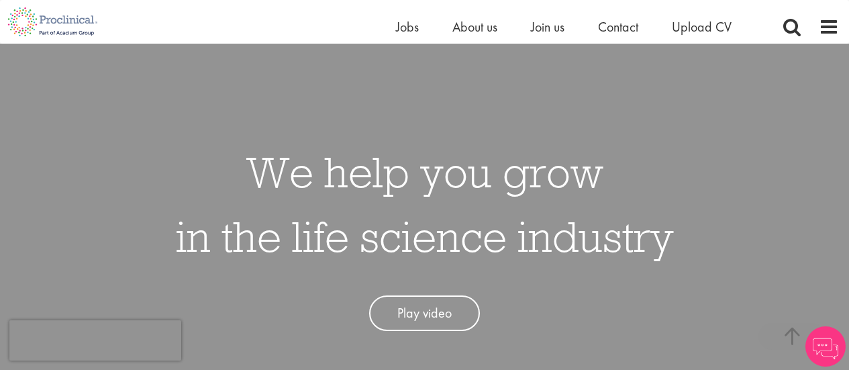  I want to click on span: Contact, so click(618, 27).